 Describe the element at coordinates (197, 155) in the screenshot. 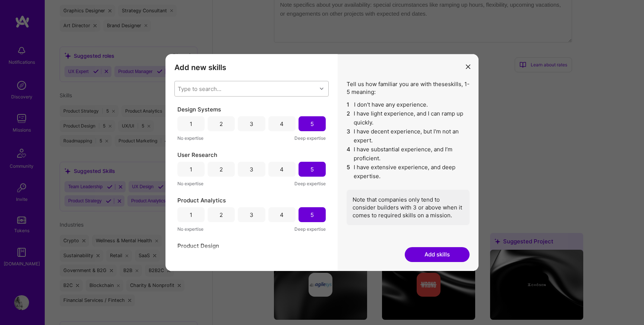

I see `span: User Research` at that location.